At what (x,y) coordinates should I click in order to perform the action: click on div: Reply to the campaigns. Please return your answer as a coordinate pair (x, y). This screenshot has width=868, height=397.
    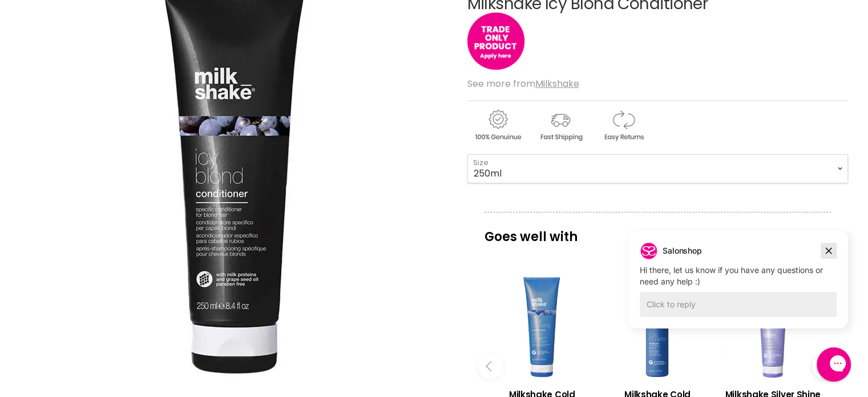
    Looking at the image, I should click on (118, 76).